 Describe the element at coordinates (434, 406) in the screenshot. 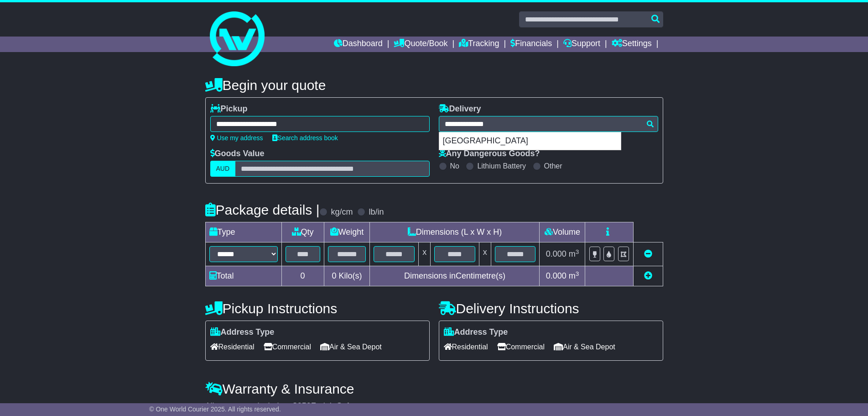

I see `div: All our quotes include a $ FreightSafe warranty.` at that location.